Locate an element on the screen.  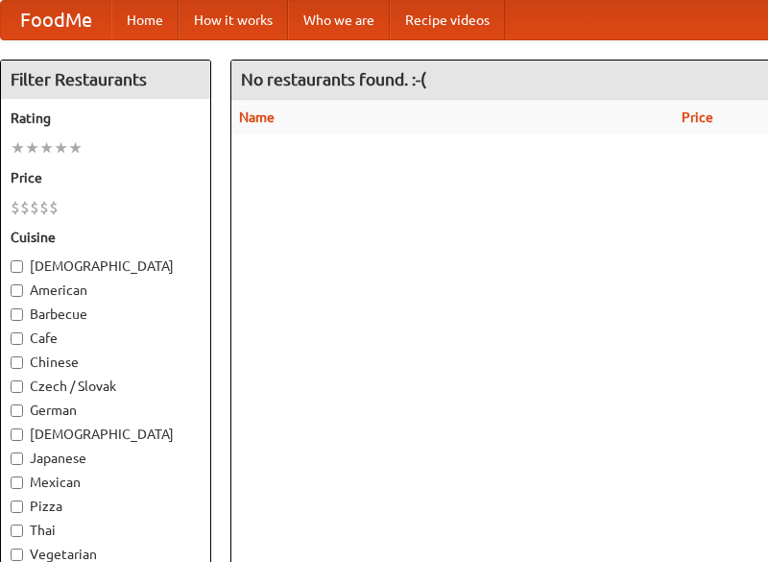
a: Who we are is located at coordinates (339, 20).